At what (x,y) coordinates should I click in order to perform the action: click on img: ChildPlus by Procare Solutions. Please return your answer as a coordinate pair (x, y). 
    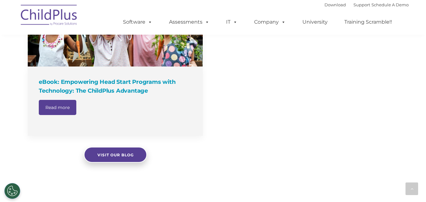
    Looking at the image, I should click on (49, 16).